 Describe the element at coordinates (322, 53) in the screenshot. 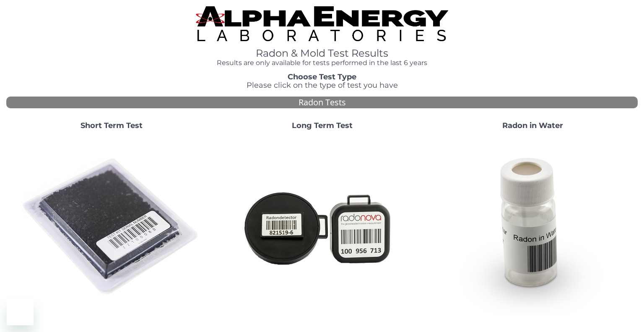

I see `h1: Radon & Mold Test Results` at that location.